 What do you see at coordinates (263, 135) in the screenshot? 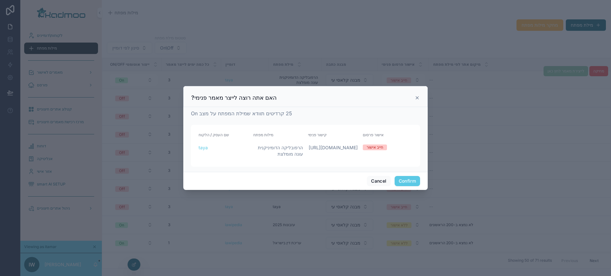
I see `span: מילות מפתח` at bounding box center [263, 135].